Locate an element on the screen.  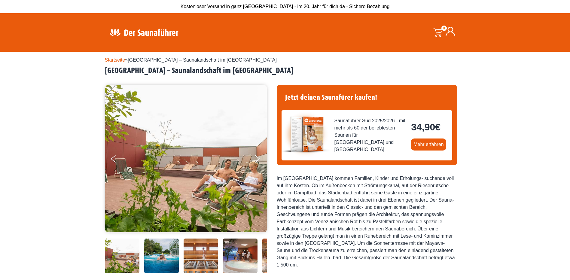
span: 0 is located at coordinates (444, 28).